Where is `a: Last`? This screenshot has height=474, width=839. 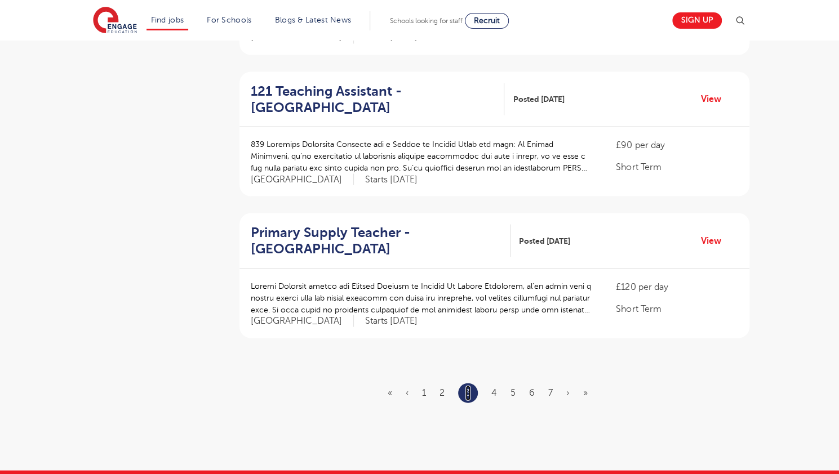 a: Last is located at coordinates (585, 393).